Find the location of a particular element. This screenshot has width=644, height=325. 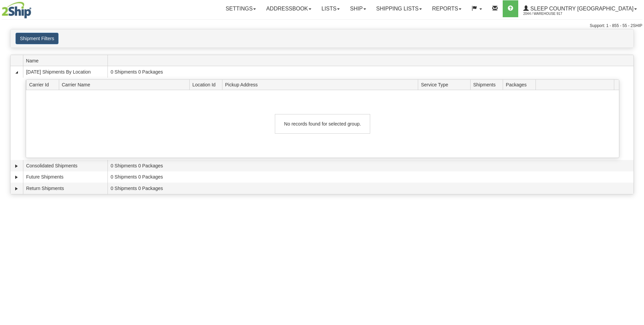

span: Service Type is located at coordinates (445, 84).